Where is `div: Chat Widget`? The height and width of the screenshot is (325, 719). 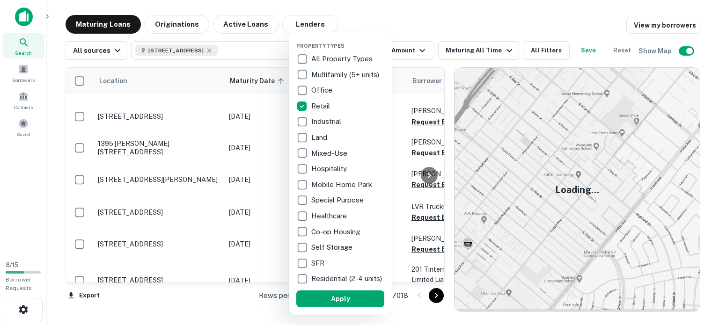
div: Chat Widget is located at coordinates (696, 273).